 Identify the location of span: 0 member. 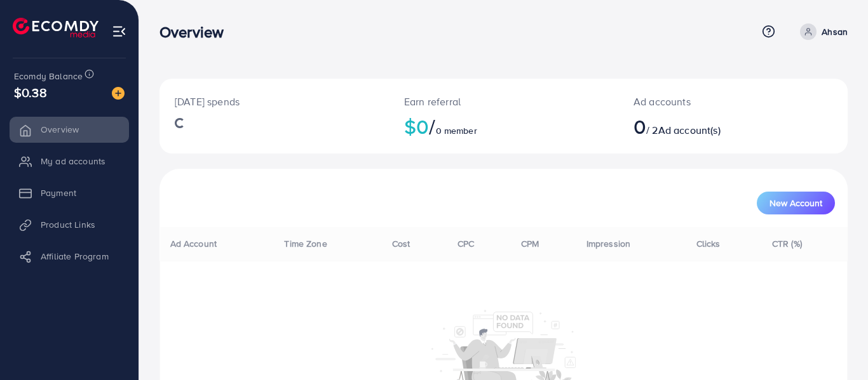
(456, 131).